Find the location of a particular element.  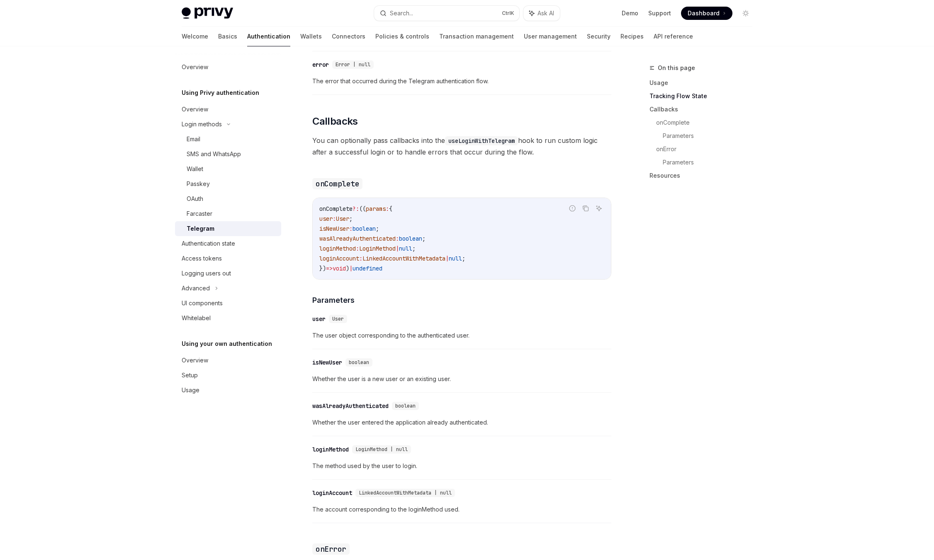

a: Basics is located at coordinates (228, 37).